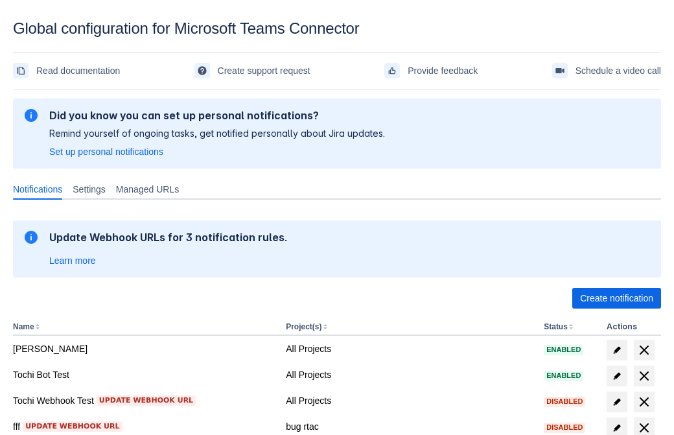 This screenshot has width=674, height=435. I want to click on span: Read documentation, so click(78, 71).